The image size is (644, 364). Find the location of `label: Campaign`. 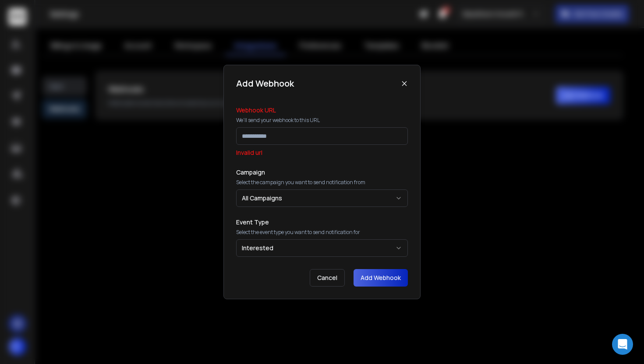

label: Campaign is located at coordinates (322, 173).